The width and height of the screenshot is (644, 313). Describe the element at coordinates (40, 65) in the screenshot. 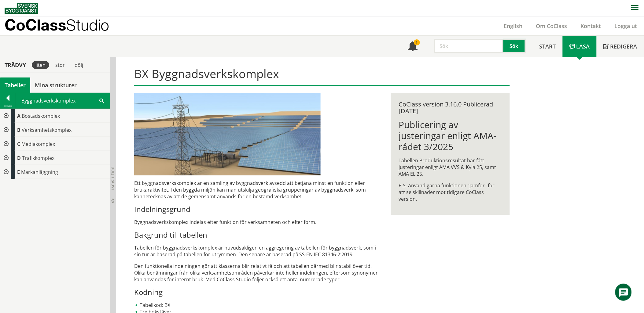

I see `div: liten` at that location.